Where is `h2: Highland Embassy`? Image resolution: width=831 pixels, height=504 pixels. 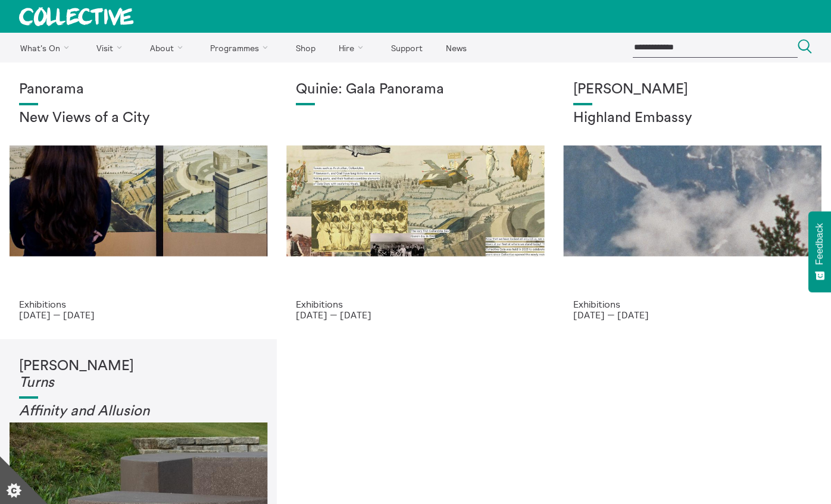 h2: Highland Embassy is located at coordinates (692, 118).